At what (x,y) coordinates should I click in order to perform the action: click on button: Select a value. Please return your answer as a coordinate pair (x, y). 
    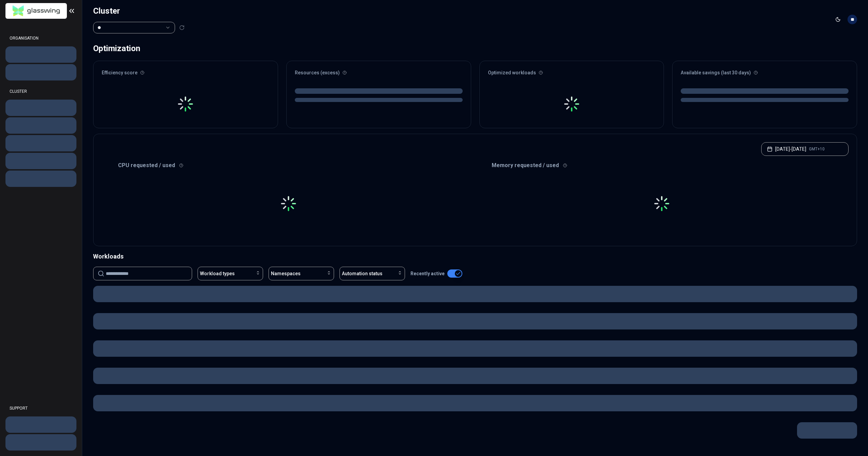
    Looking at the image, I should click on (134, 28).